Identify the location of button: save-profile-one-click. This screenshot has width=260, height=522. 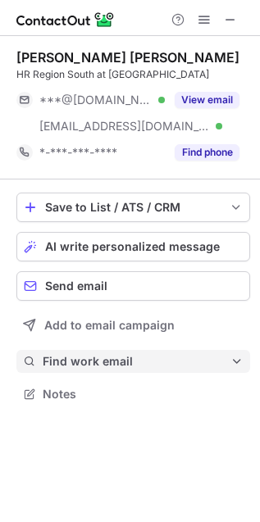
(133, 207).